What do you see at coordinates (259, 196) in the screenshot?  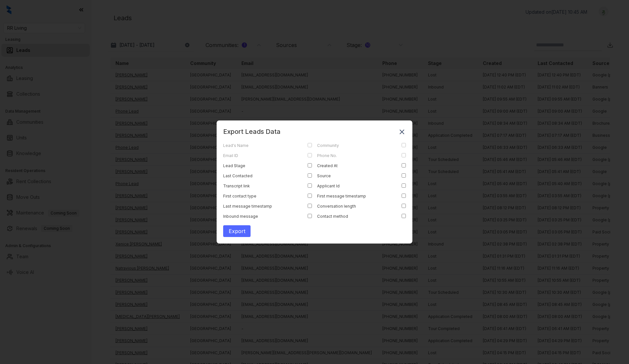 I see `div: First contact type` at bounding box center [259, 196].